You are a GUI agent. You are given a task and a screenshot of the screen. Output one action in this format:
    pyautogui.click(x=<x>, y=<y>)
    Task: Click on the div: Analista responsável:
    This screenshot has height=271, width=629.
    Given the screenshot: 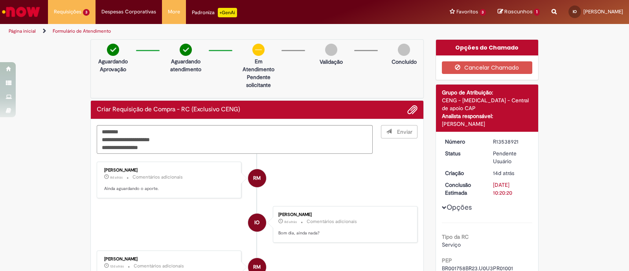 What is the action you would take?
    pyautogui.click(x=487, y=116)
    